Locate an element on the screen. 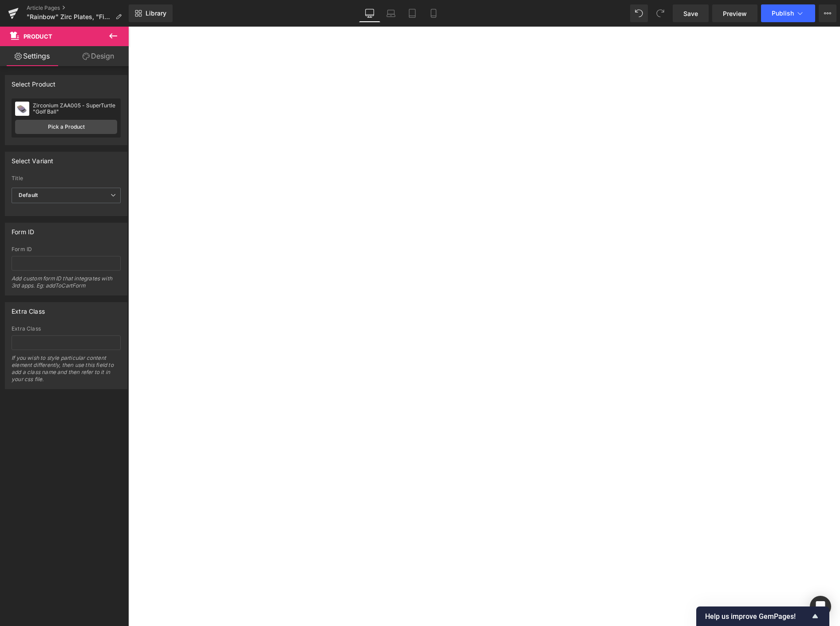 This screenshot has width=840, height=626. span: Save is located at coordinates (691, 13).